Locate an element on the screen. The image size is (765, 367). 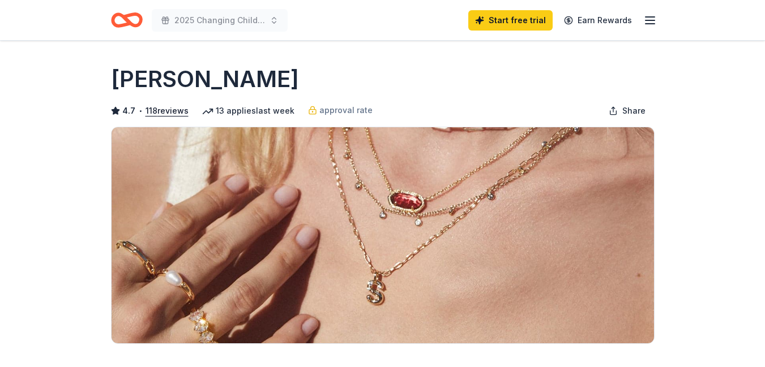
span: approval rate is located at coordinates (346, 110).